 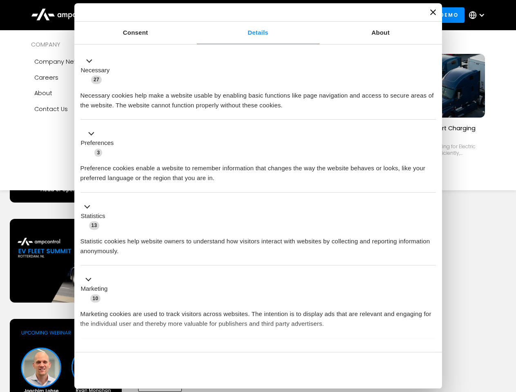 What do you see at coordinates (136, 33) in the screenshot?
I see `a: Consent` at bounding box center [136, 33].